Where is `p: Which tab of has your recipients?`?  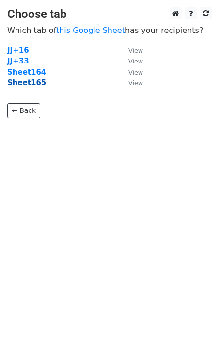 p: Which tab of has your recipients? is located at coordinates (110, 30).